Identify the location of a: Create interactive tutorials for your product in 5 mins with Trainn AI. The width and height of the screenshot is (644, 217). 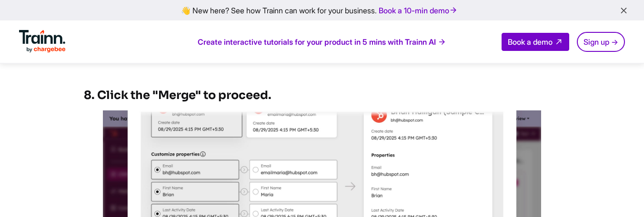
(322, 42).